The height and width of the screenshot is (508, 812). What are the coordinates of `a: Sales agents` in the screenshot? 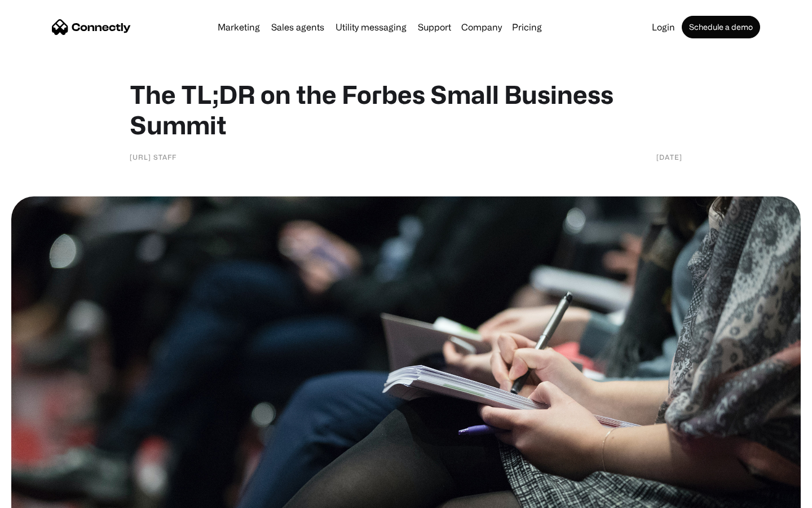 It's located at (298, 27).